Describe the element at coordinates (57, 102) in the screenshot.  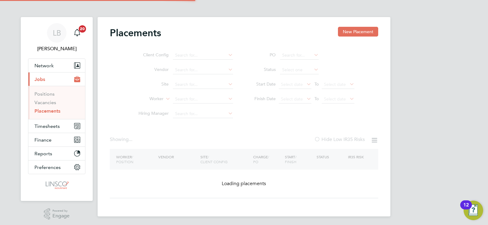
I see `div: Jobs` at that location.